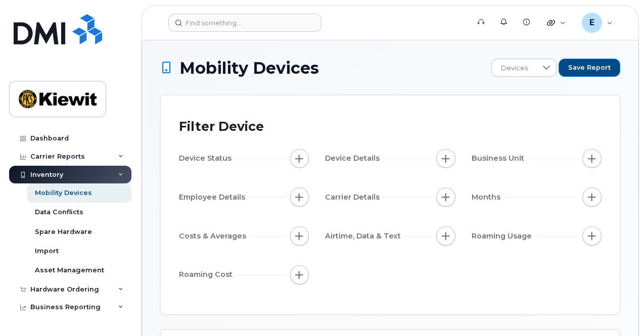 The width and height of the screenshot is (644, 336). I want to click on span: Roaming Usage, so click(503, 236).